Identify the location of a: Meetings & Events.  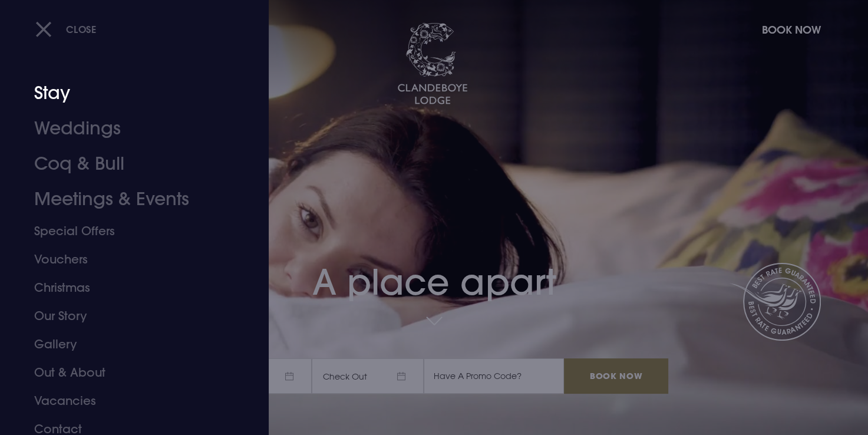
(127, 199).